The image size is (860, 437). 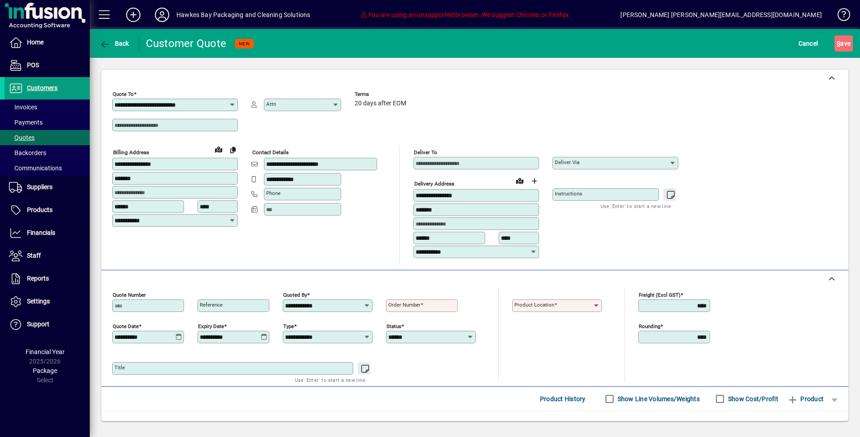 I want to click on span: Home, so click(x=35, y=42).